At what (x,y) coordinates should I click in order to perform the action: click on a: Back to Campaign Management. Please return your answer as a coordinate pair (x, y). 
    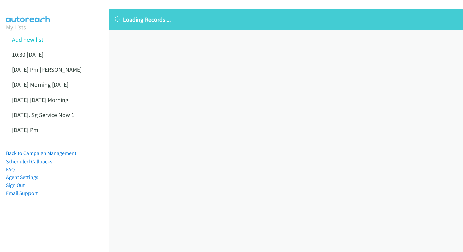
    Looking at the image, I should click on (41, 153).